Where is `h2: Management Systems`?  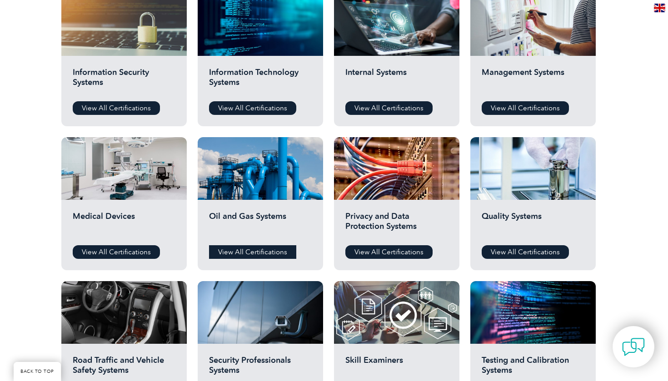
h2: Management Systems is located at coordinates (533, 81).